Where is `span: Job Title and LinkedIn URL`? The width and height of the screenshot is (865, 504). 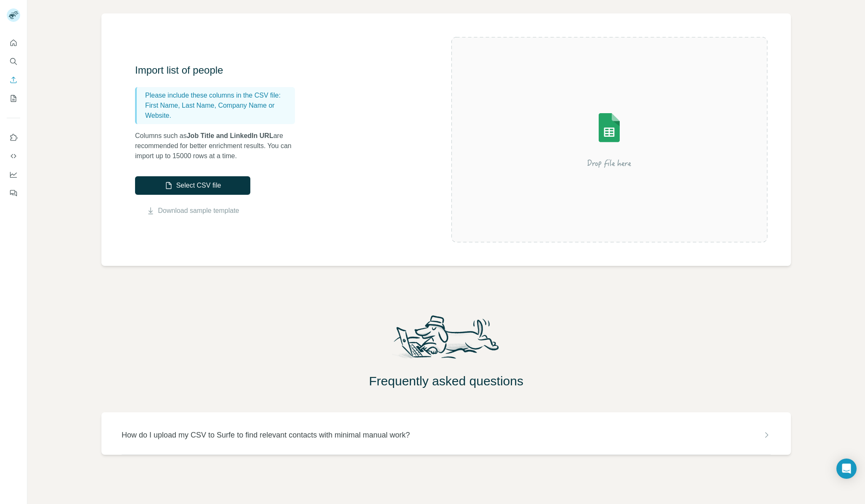
span: Job Title and LinkedIn URL is located at coordinates (230, 135).